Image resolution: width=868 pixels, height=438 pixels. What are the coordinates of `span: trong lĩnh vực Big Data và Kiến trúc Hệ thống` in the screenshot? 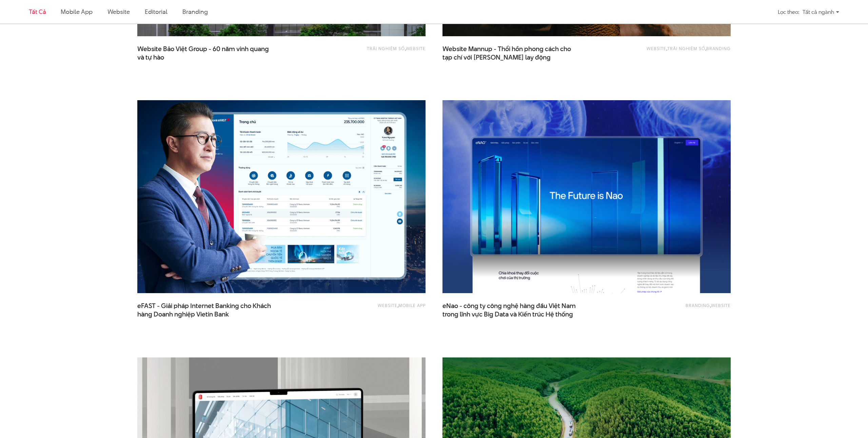 It's located at (507, 314).